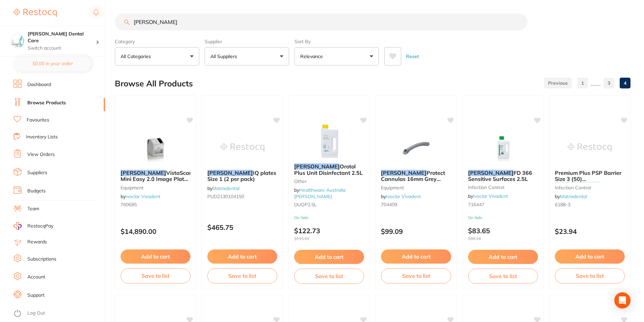 This screenshot has width=644, height=322. I want to click on p: $465.75, so click(242, 227).